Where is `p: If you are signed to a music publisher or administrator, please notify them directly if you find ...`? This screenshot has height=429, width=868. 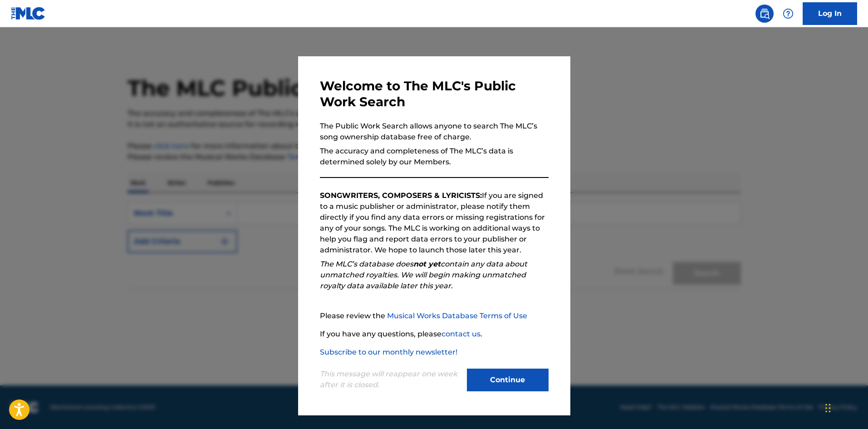 p: If you are signed to a music publisher or administrator, please notify them directly if you find ... is located at coordinates (434, 223).